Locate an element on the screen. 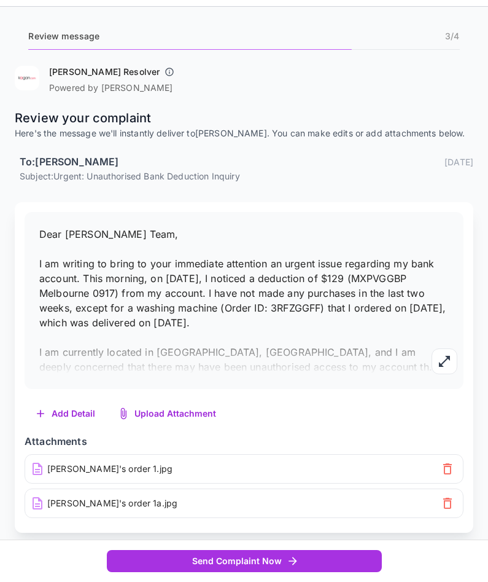  p: Subject: Urgent: Unauthorised Bank Deduction Inquiry is located at coordinates (246, 176).